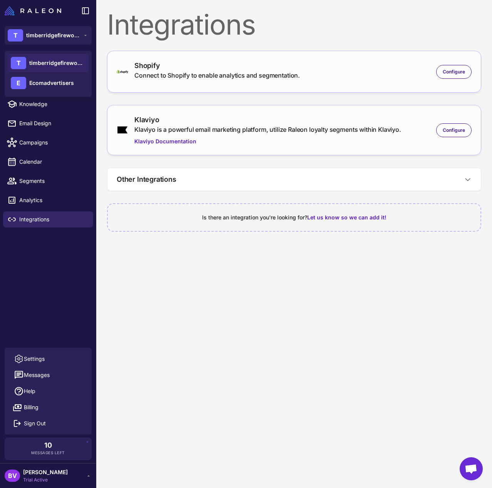 This screenshot has width=492, height=488. I want to click on span: Analytics, so click(53, 200).